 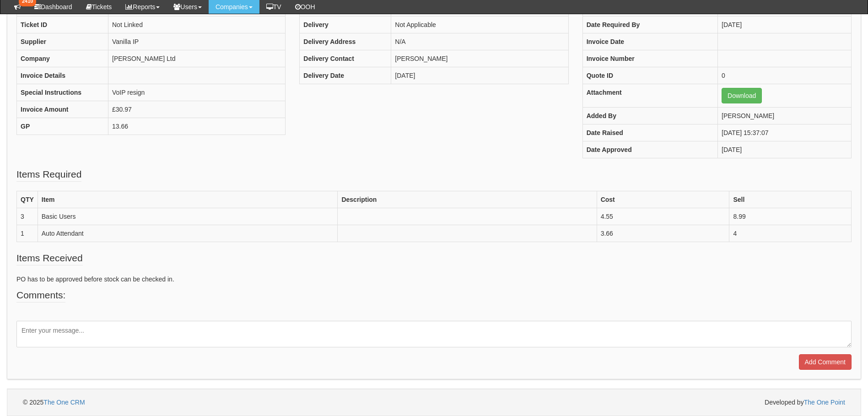 What do you see at coordinates (790, 216) in the screenshot?
I see `td: 8.99` at bounding box center [790, 216].